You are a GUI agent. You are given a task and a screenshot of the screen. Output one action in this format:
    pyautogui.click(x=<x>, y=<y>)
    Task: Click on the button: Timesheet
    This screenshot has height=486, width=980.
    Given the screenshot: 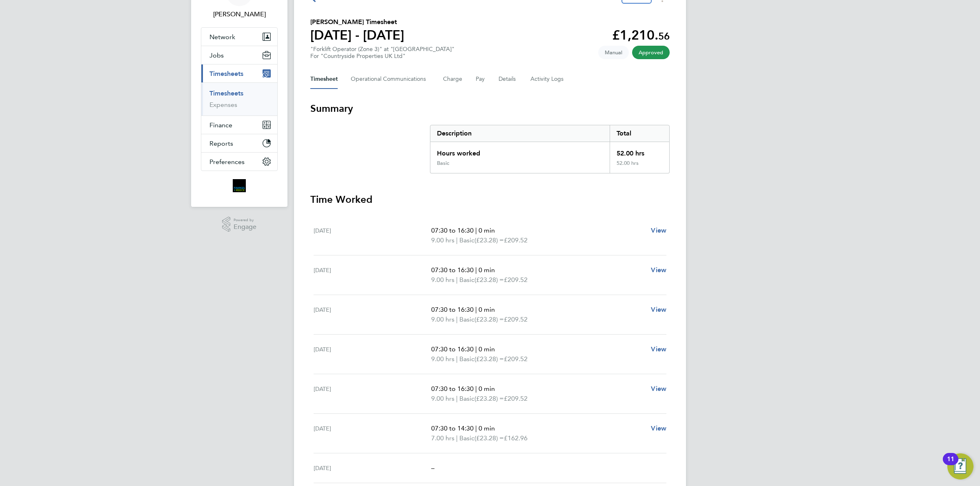 What is the action you would take?
    pyautogui.click(x=324, y=79)
    